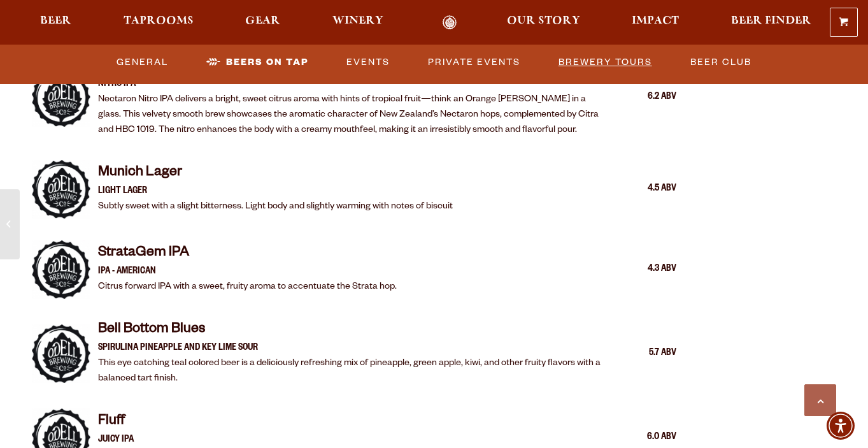 This screenshot has height=448, width=868. What do you see at coordinates (605, 63) in the screenshot?
I see `a: Brewery Tours` at bounding box center [605, 63].